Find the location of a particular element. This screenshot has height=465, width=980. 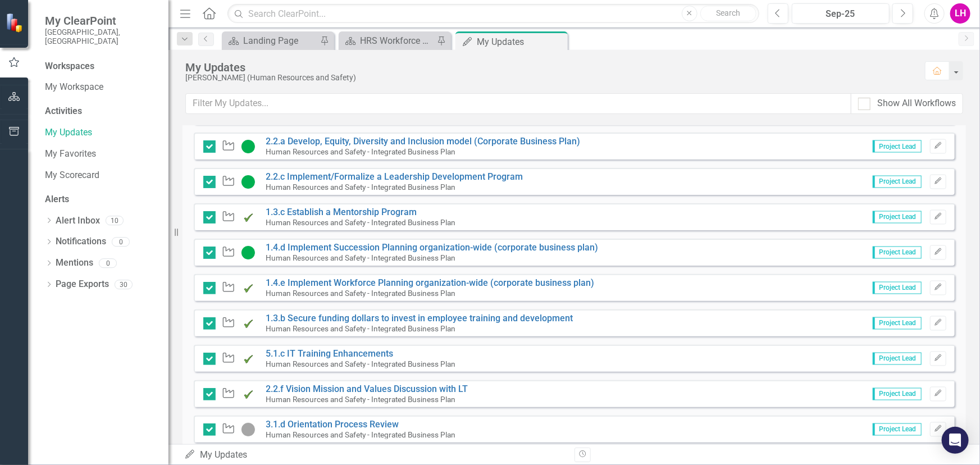

a: My Updates is located at coordinates (101, 132).